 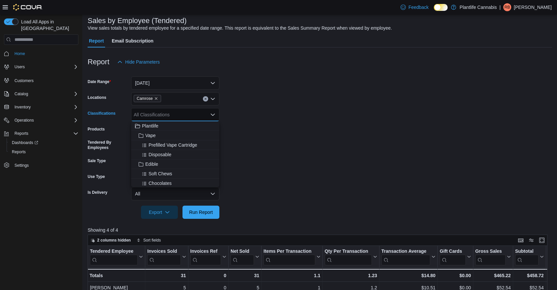 I want to click on span: Prefilled Vape Cartridge, so click(x=173, y=145).